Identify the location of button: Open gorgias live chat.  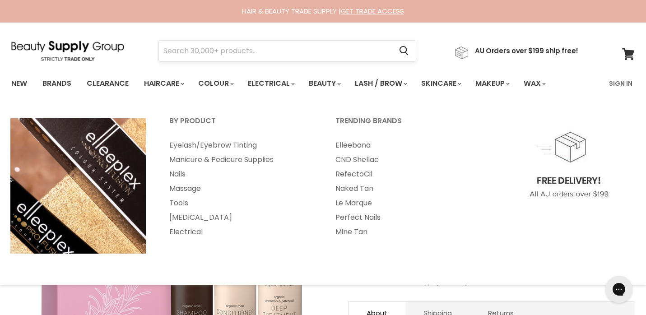
(18, 17).